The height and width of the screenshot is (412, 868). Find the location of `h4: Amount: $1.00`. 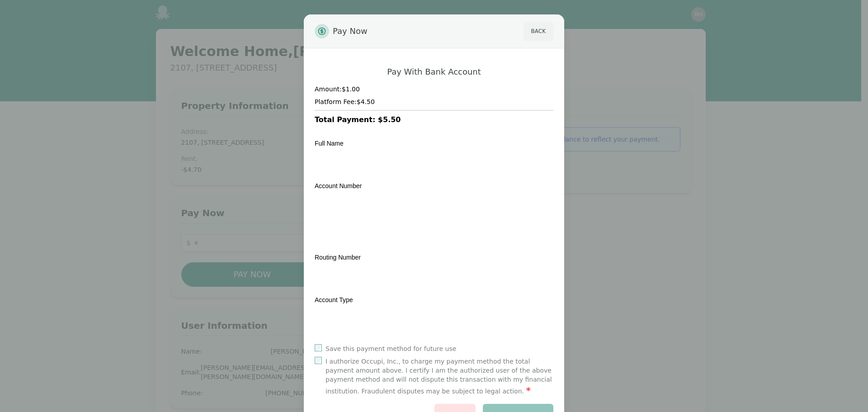

h4: Amount: $1.00 is located at coordinates (434, 89).